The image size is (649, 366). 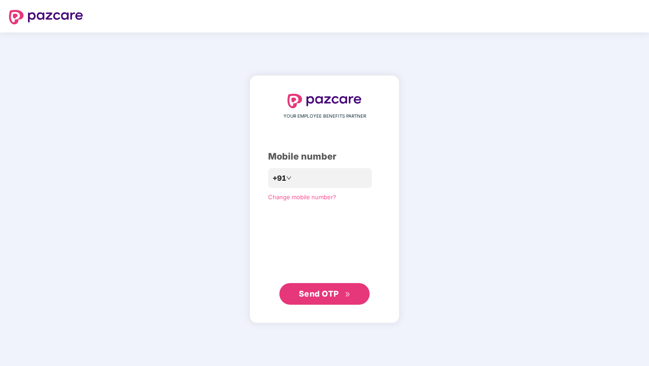 I want to click on a: Change mobile number?, so click(x=302, y=197).